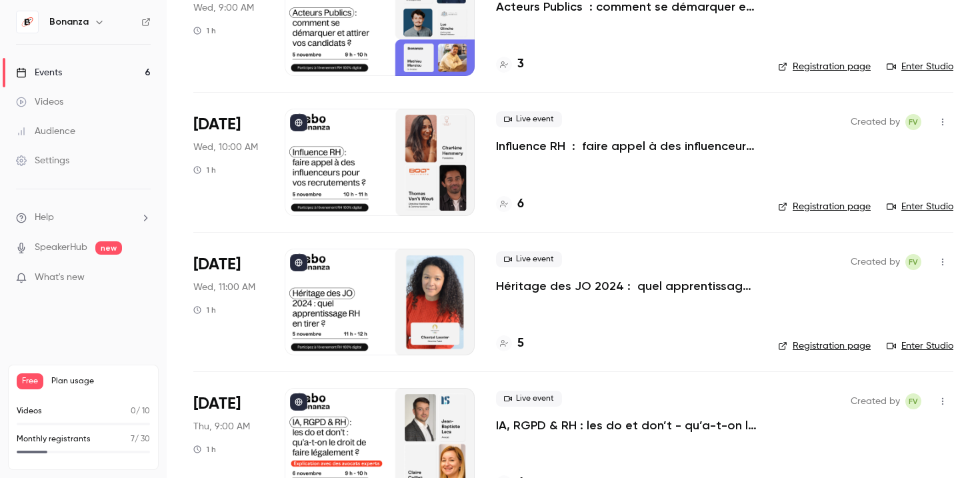 The width and height of the screenshot is (980, 478). Describe the element at coordinates (140, 439) in the screenshot. I see `p: / 30` at that location.